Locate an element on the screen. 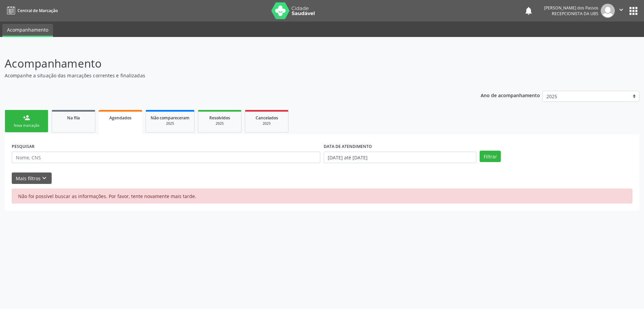 The image size is (644, 309). button: notifications is located at coordinates (529, 10).